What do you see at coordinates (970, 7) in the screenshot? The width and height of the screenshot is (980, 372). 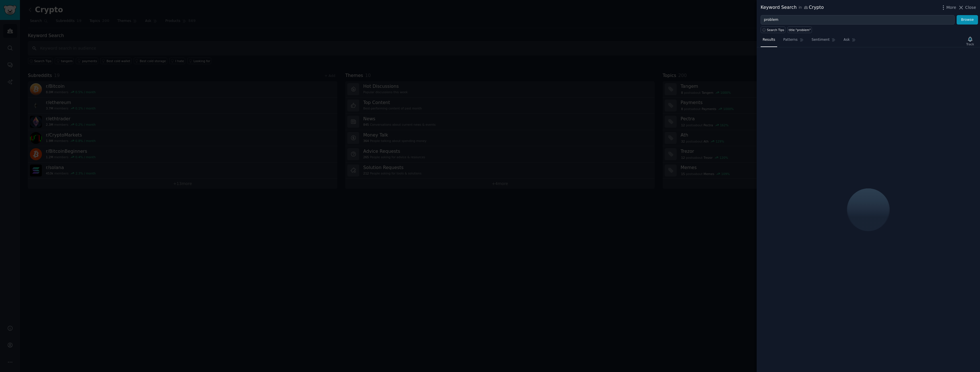 I see `span: Close` at bounding box center [970, 7].